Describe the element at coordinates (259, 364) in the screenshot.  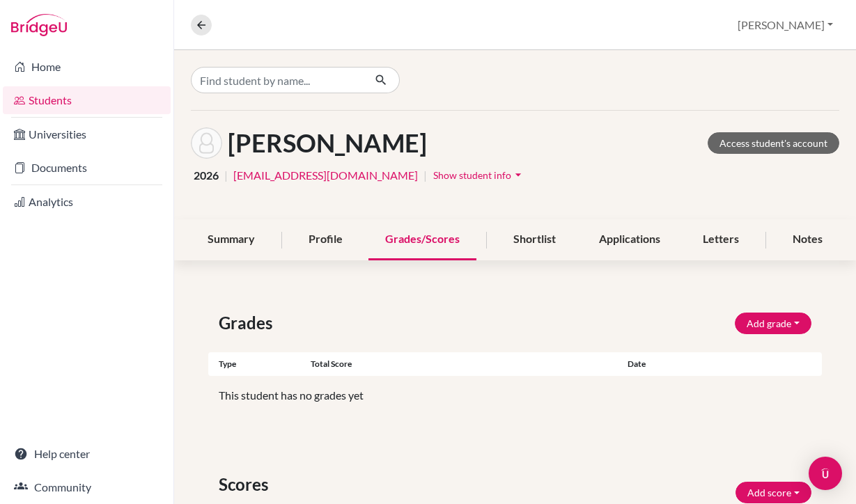
I see `div: Type` at that location.